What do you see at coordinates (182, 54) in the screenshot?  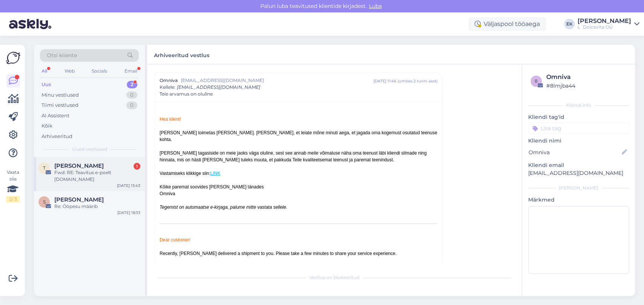 I see `label: Arhiveeritud vestlus` at bounding box center [182, 54].